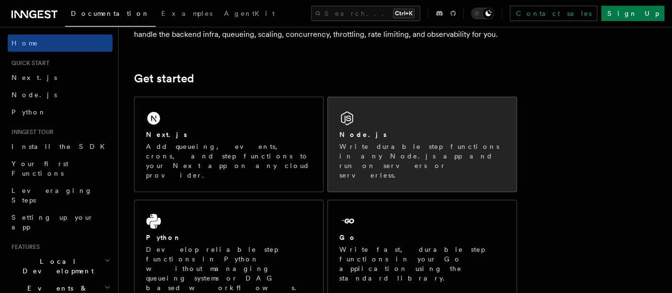 The height and width of the screenshot is (293, 672). Describe the element at coordinates (326, 28) in the screenshot. I see `p: Write functions in TypeScript, Python or Go to power background and scheduled jobs, with steps bu...` at that location.